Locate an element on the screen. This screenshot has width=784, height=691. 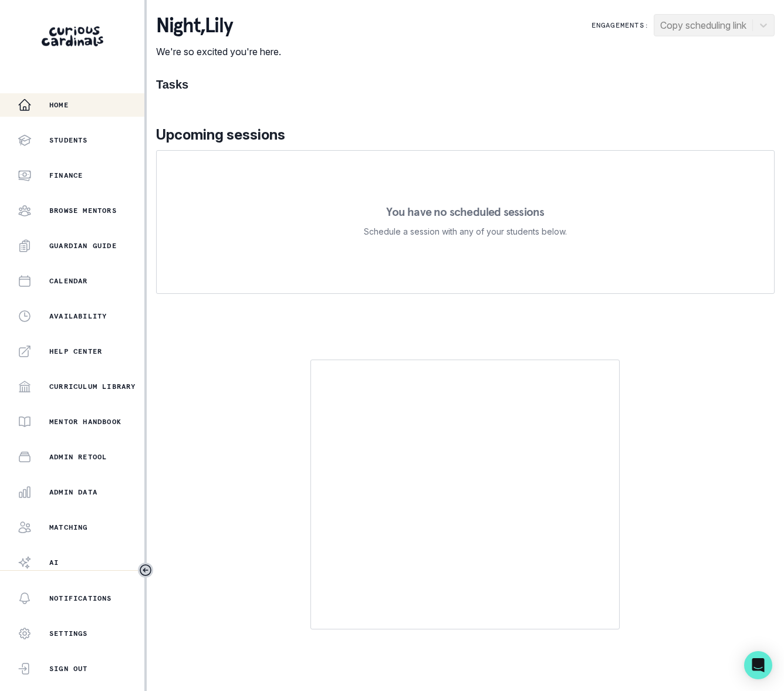
p: Calendar is located at coordinates (69, 281).